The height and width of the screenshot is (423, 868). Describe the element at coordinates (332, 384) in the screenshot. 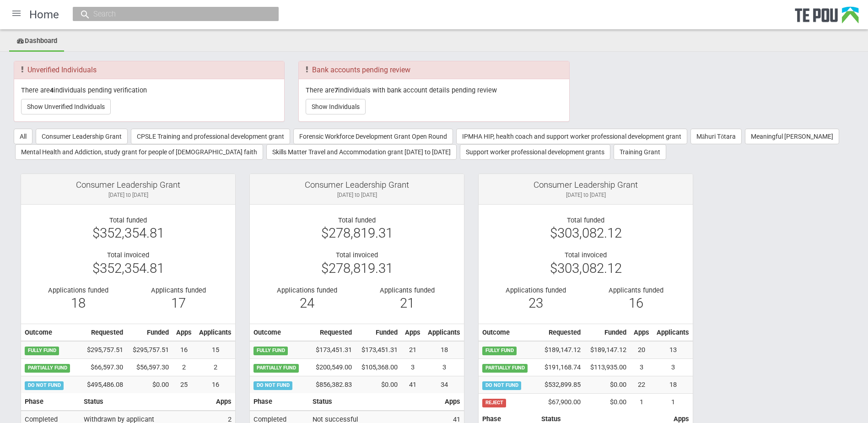

I see `td: $856,382.83` at that location.